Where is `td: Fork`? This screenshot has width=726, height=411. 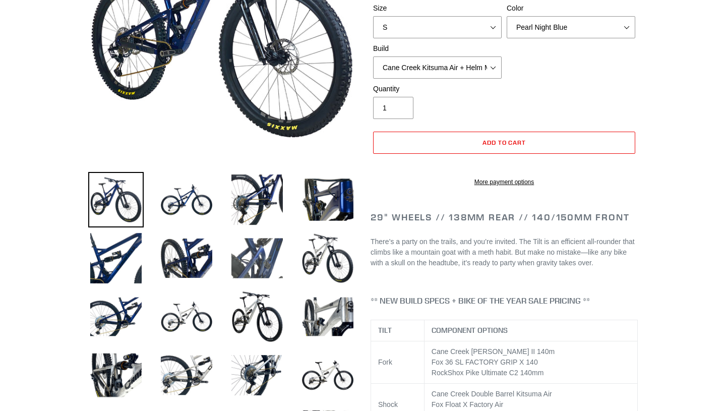
td: Fork is located at coordinates (398, 362).